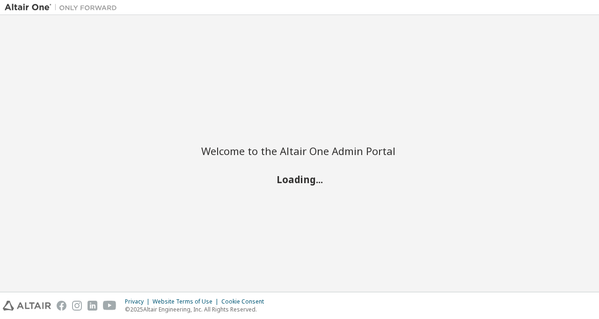  I want to click on div: Privacy, so click(139, 301).